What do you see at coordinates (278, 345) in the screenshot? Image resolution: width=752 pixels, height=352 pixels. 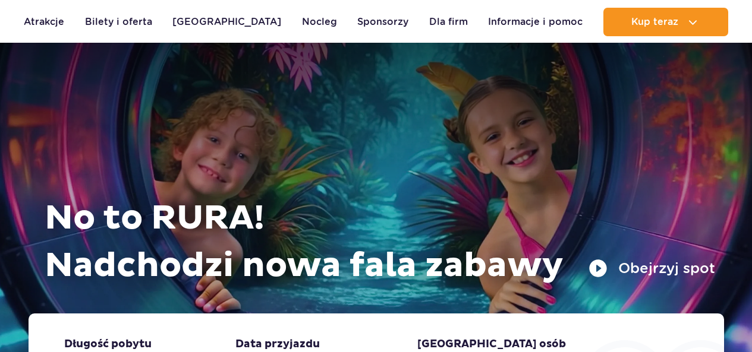 I see `span: Data przyjazdu` at bounding box center [278, 345].